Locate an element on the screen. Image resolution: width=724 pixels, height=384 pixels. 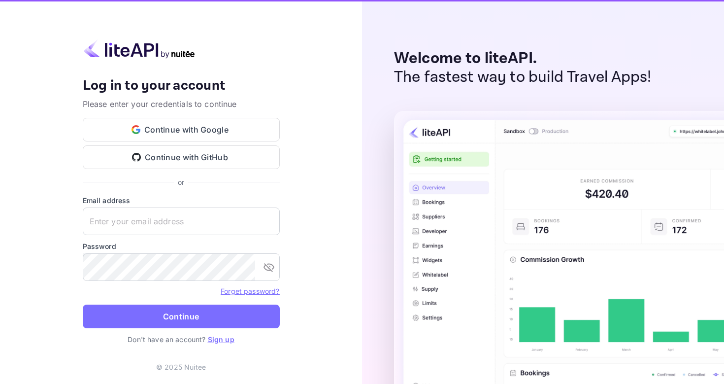
input: Enter your email address is located at coordinates (181, 221).